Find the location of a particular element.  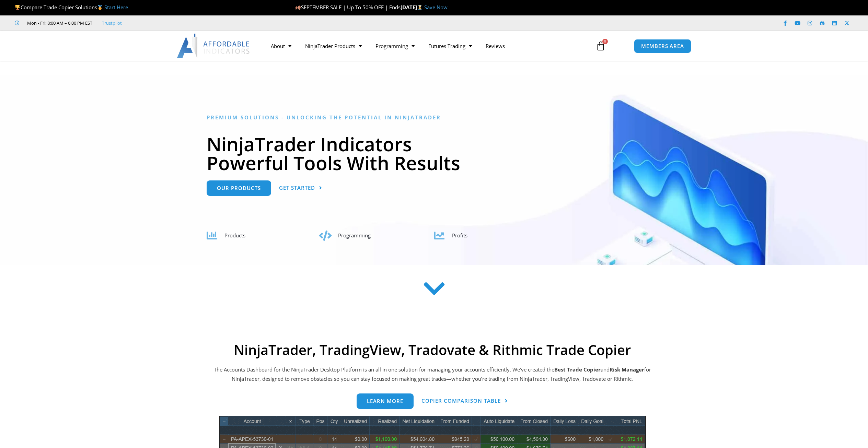

span: Get Started is located at coordinates (297, 187).